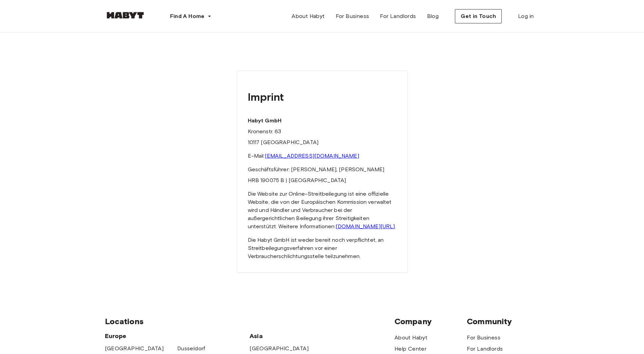 The height and width of the screenshot is (354, 644). What do you see at coordinates (478, 16) in the screenshot?
I see `span: Get in Touch` at bounding box center [478, 16].